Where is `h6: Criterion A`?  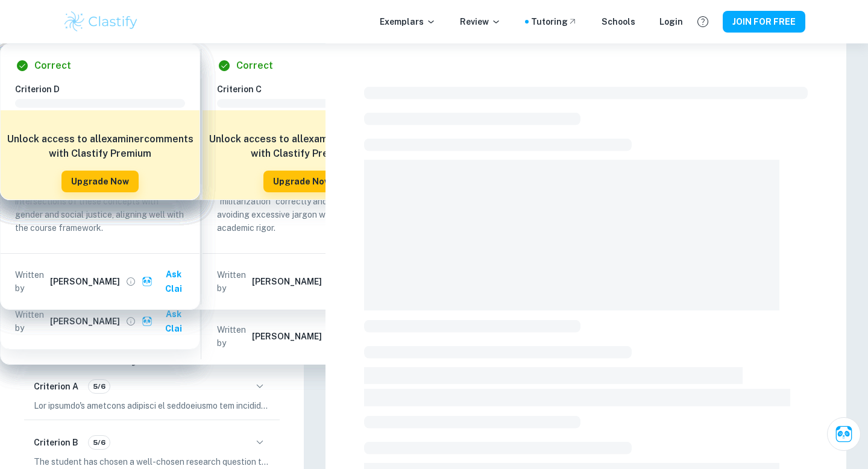 h6: Criterion A is located at coordinates (56, 386).